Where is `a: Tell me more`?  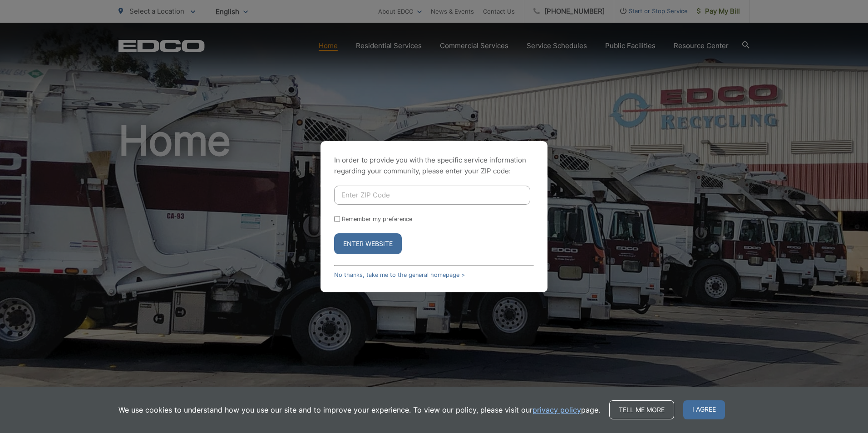 a: Tell me more is located at coordinates (641, 410).